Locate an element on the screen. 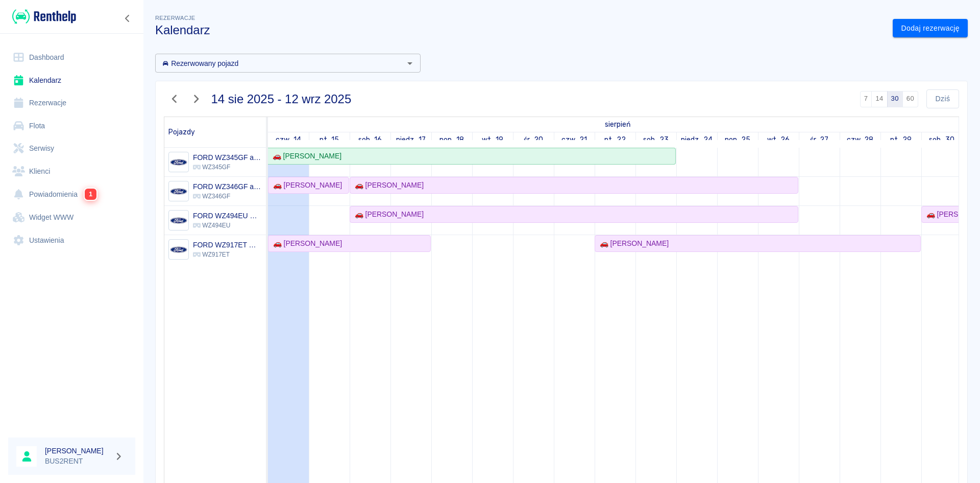 This screenshot has height=483, width=980. h6: FORD WZ917ET manualny is located at coordinates (227, 245).